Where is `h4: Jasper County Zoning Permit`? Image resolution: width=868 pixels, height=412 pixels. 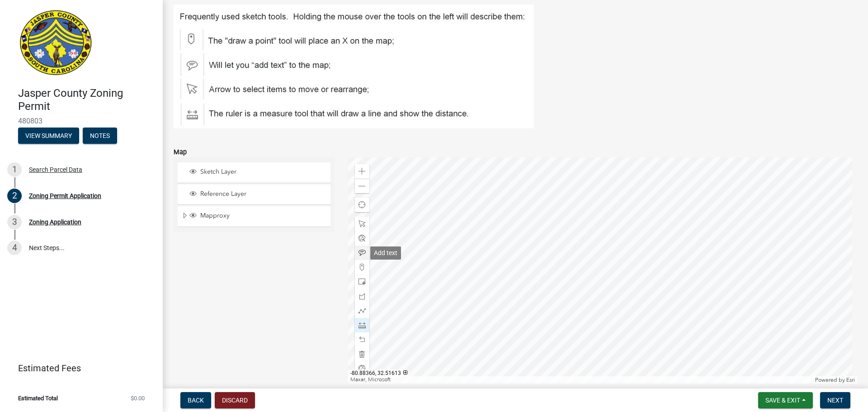 h4: Jasper County Zoning Permit is located at coordinates (87, 100).